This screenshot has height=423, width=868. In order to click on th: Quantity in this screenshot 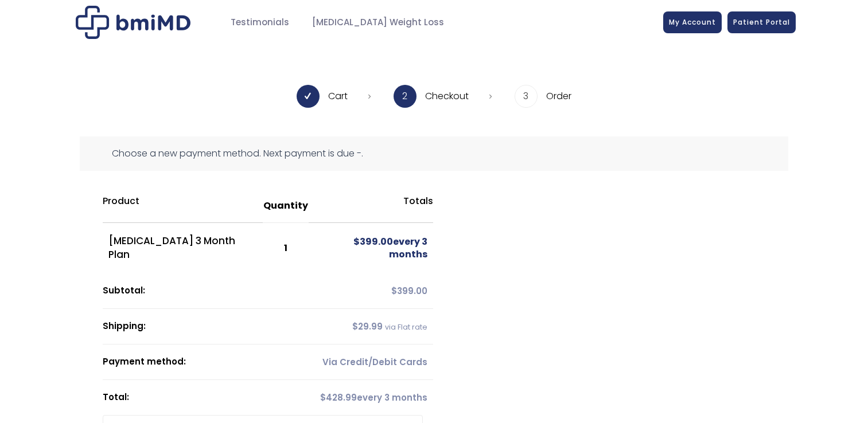, I will do `click(286, 206)`.